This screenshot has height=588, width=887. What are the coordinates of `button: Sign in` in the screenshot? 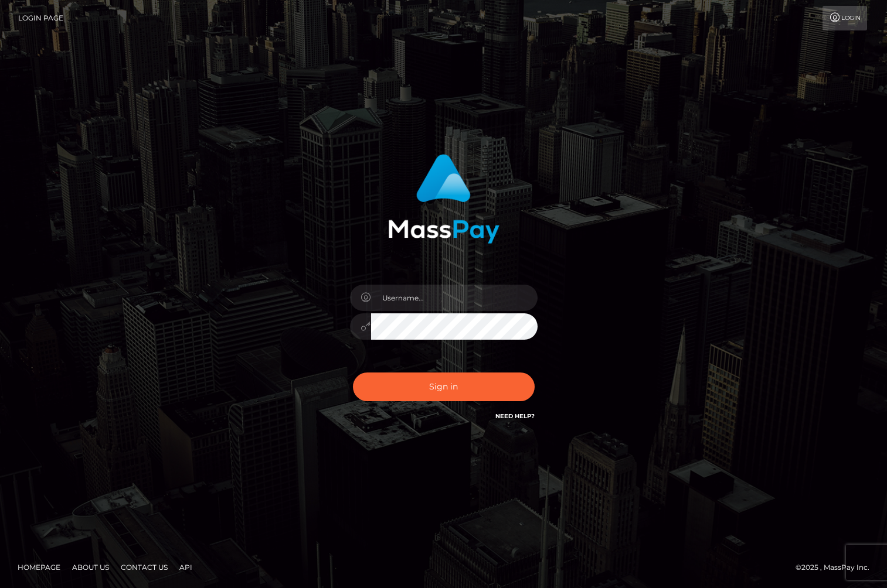 It's located at (444, 387).